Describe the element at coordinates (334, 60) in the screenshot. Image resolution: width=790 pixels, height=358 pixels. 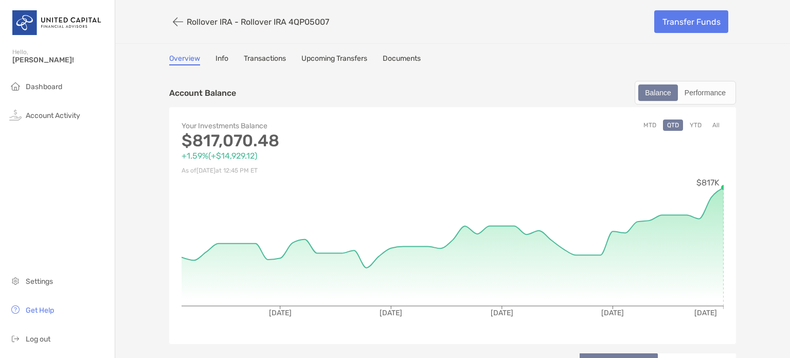
I see `a: Upcoming Transfers` at that location.